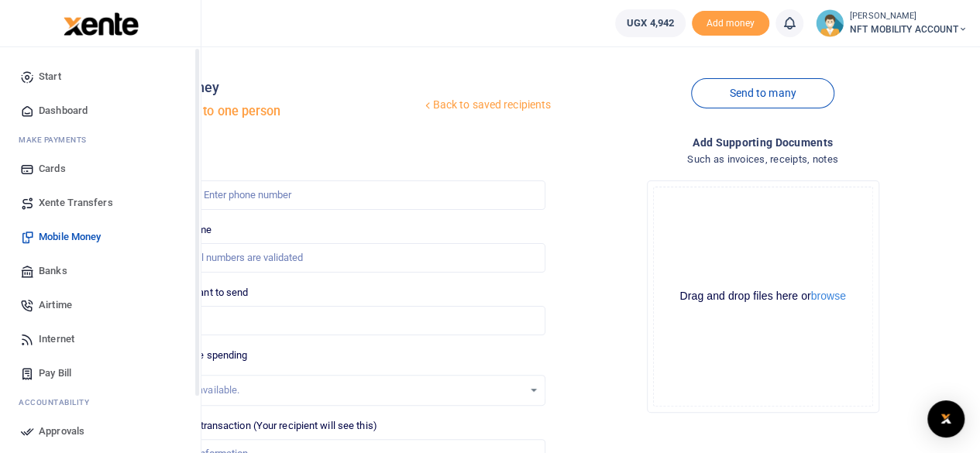  I want to click on a: Airtime, so click(100, 306).